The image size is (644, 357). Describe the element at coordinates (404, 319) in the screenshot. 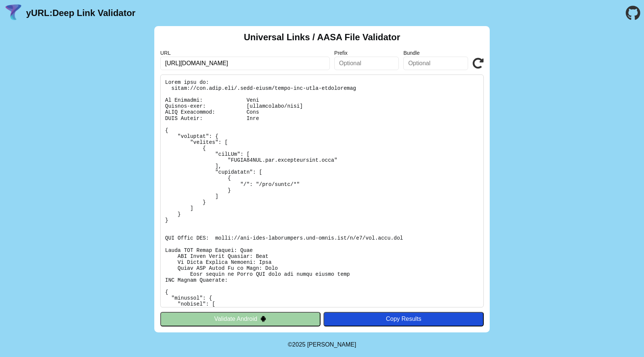

I see `button: Copy Results` at that location.